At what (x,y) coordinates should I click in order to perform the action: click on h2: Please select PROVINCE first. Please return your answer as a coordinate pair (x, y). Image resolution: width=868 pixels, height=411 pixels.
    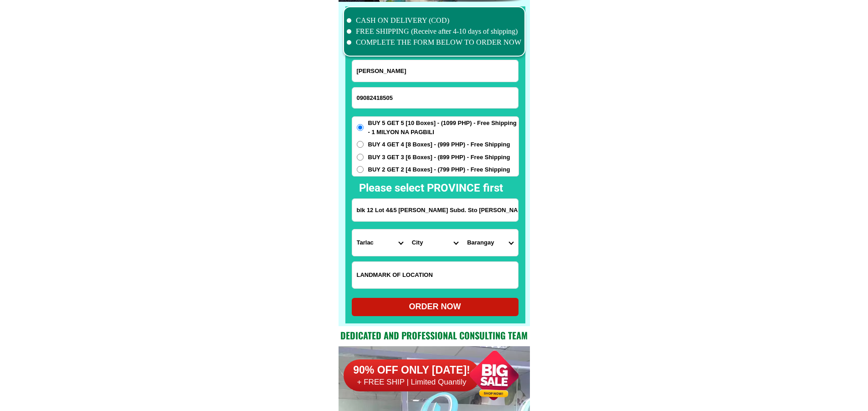
    Looking at the image, I should click on (480, 188).